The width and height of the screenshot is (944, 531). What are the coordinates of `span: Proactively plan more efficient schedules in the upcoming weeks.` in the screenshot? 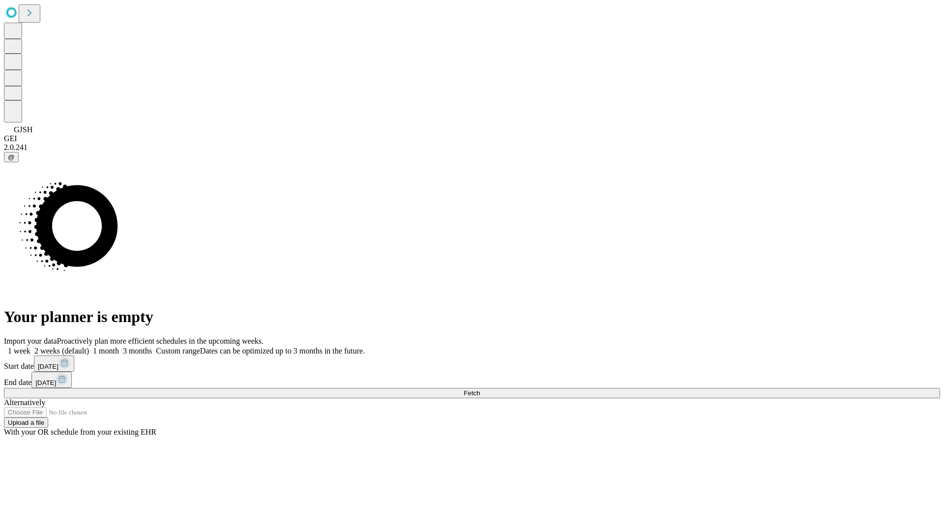 It's located at (160, 341).